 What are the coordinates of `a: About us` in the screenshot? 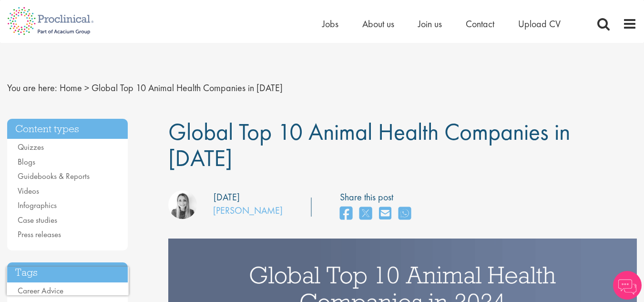 It's located at (378, 24).